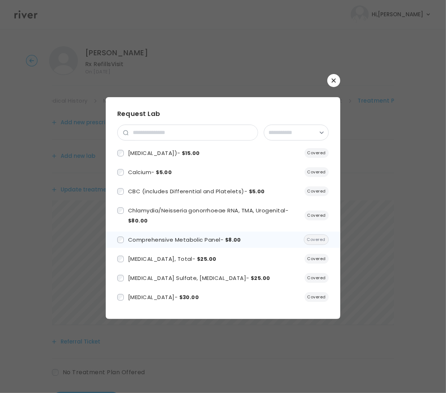 The height and width of the screenshot is (393, 446). What do you see at coordinates (208, 215) in the screenshot?
I see `span: Chlamydia/Neisseria gonorrhoeae RNA, TMA, Urogenital -` at bounding box center [208, 215].